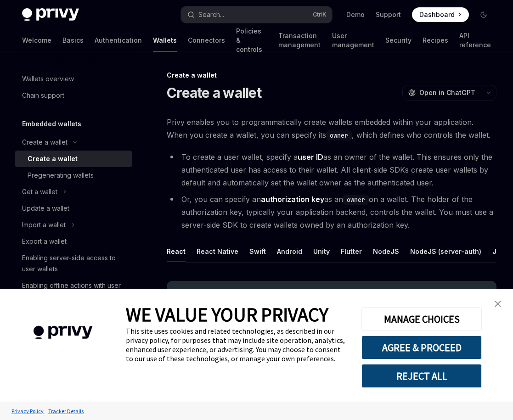 The width and height of the screenshot is (513, 420). I want to click on button: Toggle dark mode, so click(483, 14).